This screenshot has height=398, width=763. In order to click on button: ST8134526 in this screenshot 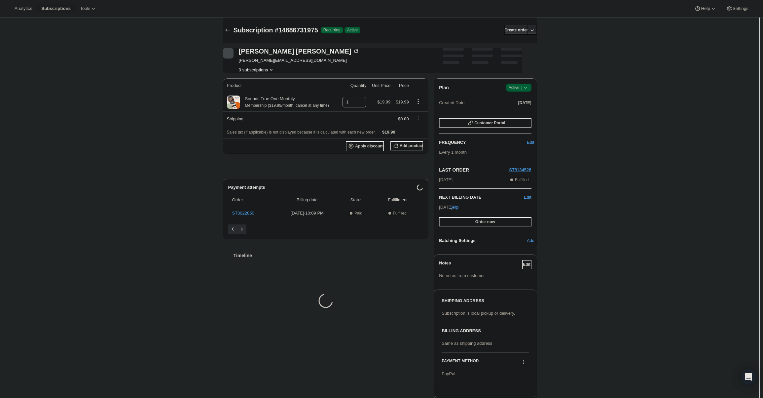, I will do `click(520, 170)`.